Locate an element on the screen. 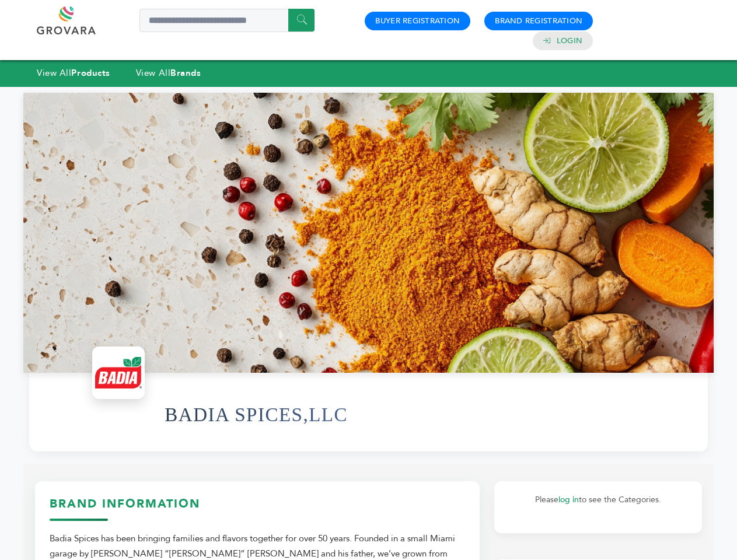  a: Login is located at coordinates (569, 41).